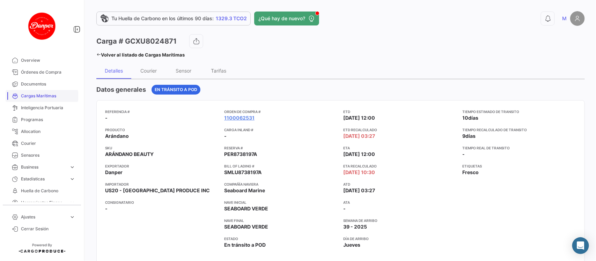  What do you see at coordinates (48, 132) in the screenshot?
I see `span: Allocation` at bounding box center [48, 132].